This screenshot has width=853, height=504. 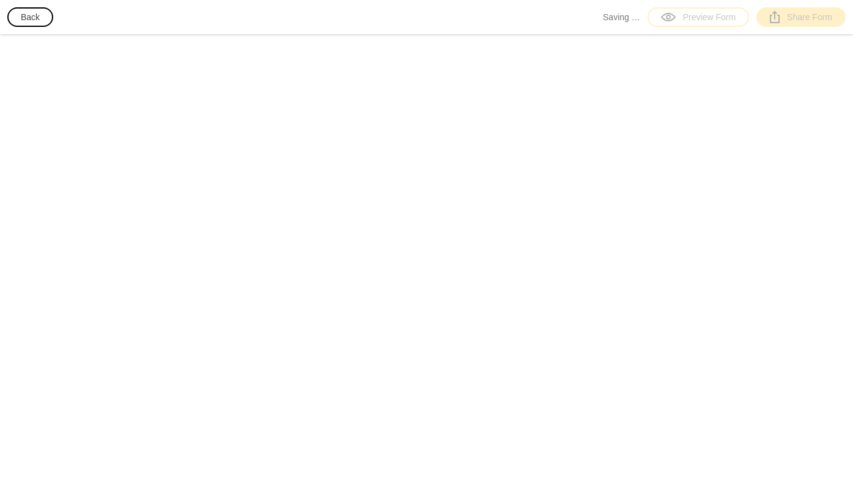 I want to click on a: Preview Form, so click(x=698, y=17).